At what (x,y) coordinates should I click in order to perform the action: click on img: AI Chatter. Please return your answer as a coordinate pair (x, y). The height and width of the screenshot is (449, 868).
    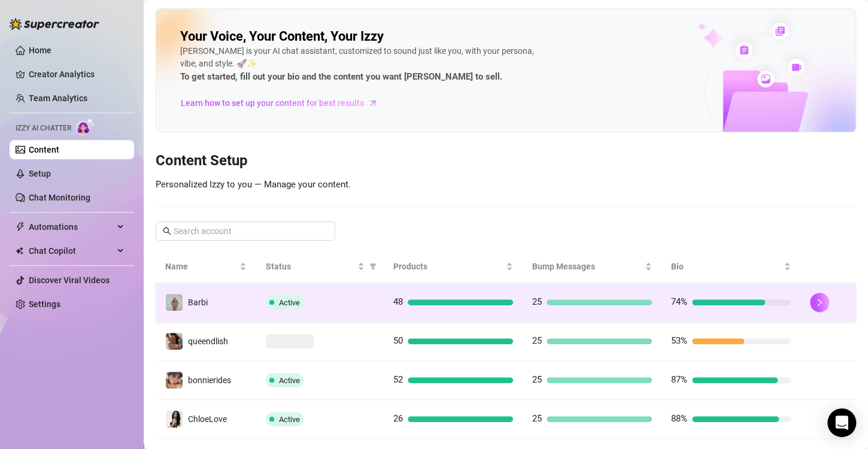
    Looking at the image, I should click on (85, 126).